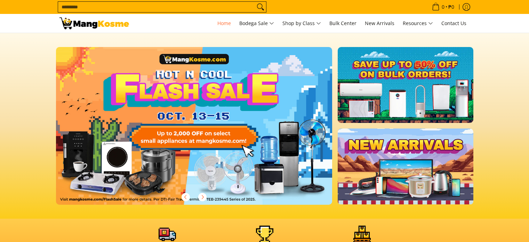 The image size is (529, 242). I want to click on button: Search, so click(261, 7).